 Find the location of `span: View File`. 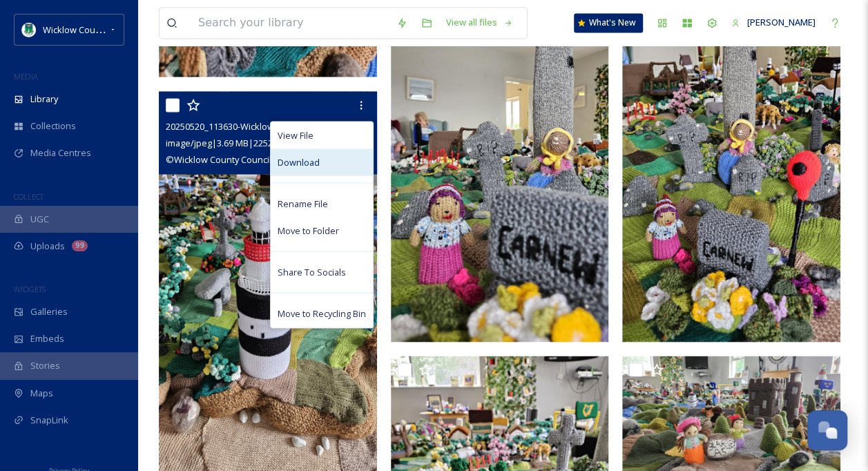

span: View File is located at coordinates (295, 135).